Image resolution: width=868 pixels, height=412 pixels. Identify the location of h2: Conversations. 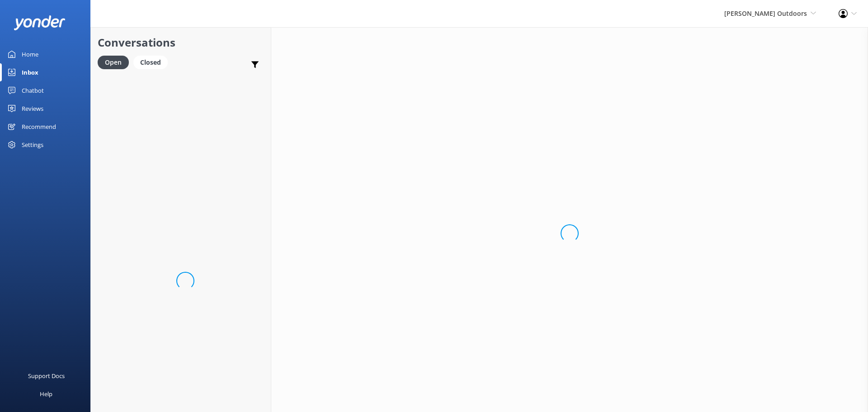
(181, 43).